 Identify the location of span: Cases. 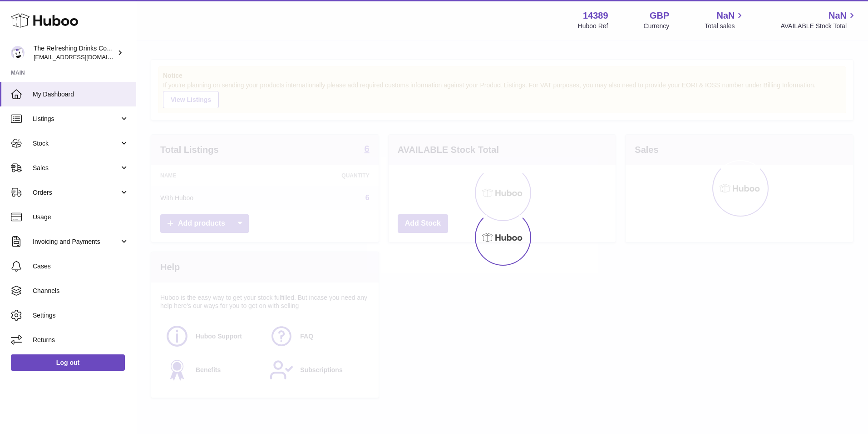
(81, 266).